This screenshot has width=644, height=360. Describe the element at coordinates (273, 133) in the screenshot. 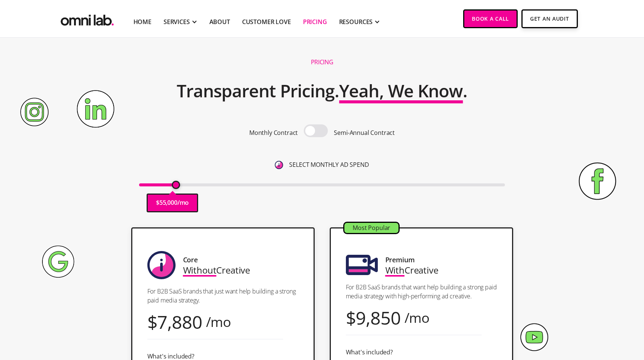

I see `p: Monthly Contract` at that location.